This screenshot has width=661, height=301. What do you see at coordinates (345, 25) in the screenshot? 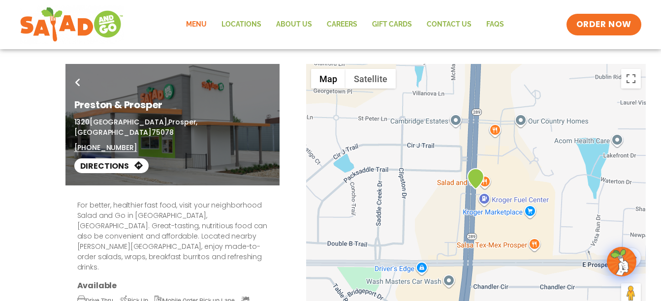
I see `nav: Menu` at bounding box center [345, 25].